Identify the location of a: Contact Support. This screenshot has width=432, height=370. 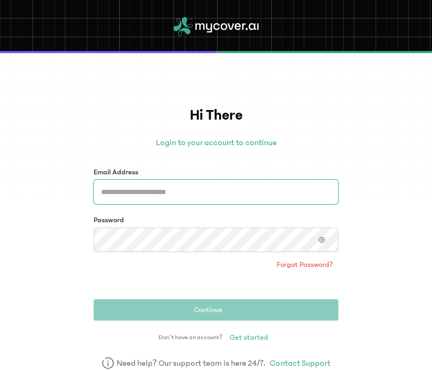
(300, 363).